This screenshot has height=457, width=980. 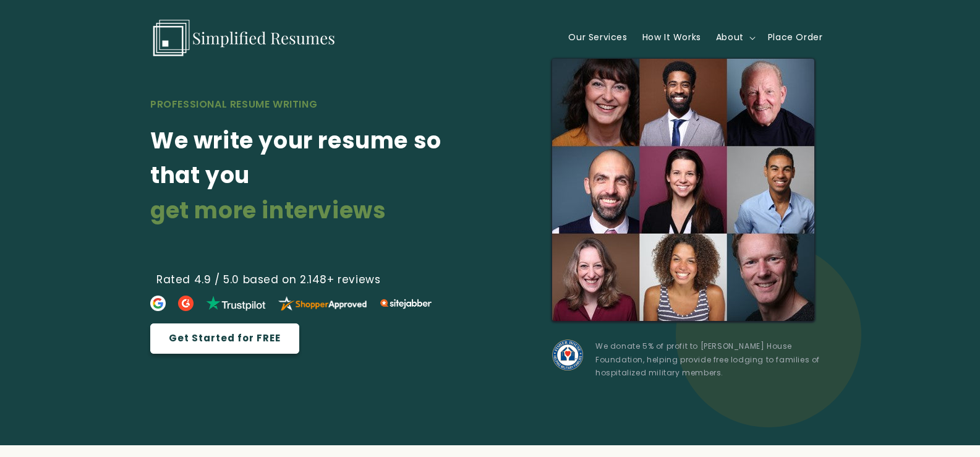 I want to click on summary: About, so click(x=735, y=38).